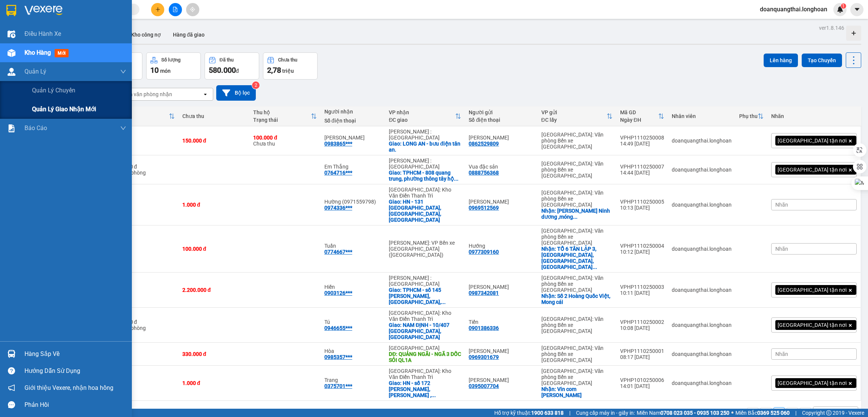 The width and height of the screenshot is (868, 417). What do you see at coordinates (146, 94) in the screenshot?
I see `div: Chọn văn phòng nhận` at bounding box center [146, 94].